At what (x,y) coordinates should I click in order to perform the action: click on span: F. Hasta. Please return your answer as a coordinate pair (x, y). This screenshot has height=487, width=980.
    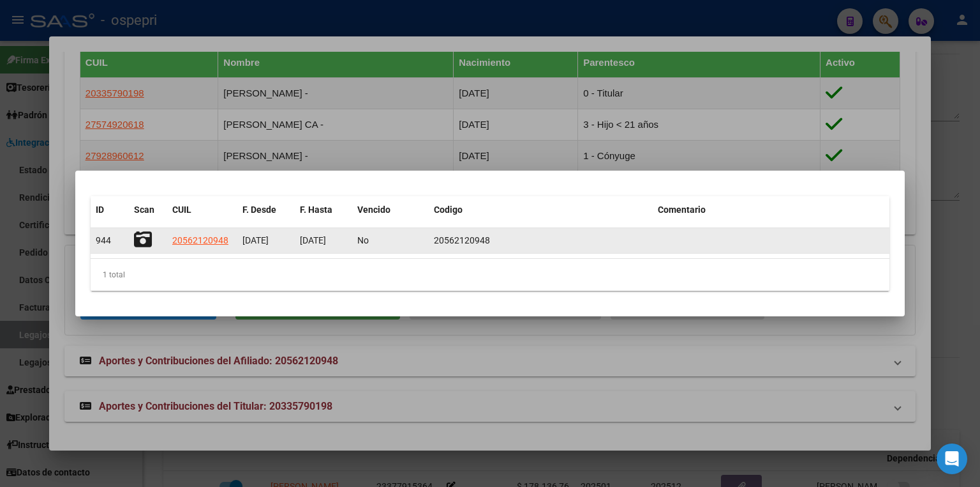
    Looking at the image, I should click on (316, 209).